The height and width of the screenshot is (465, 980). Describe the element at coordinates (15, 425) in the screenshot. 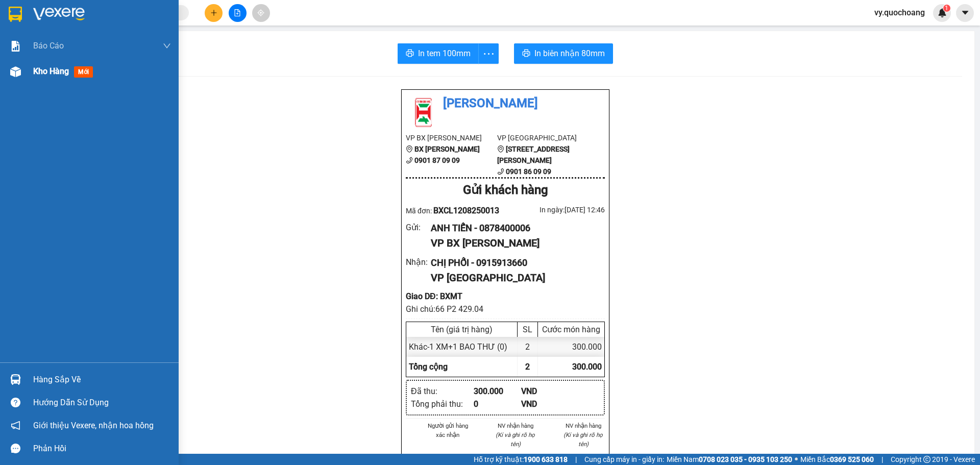

I see `span: notification` at that location.